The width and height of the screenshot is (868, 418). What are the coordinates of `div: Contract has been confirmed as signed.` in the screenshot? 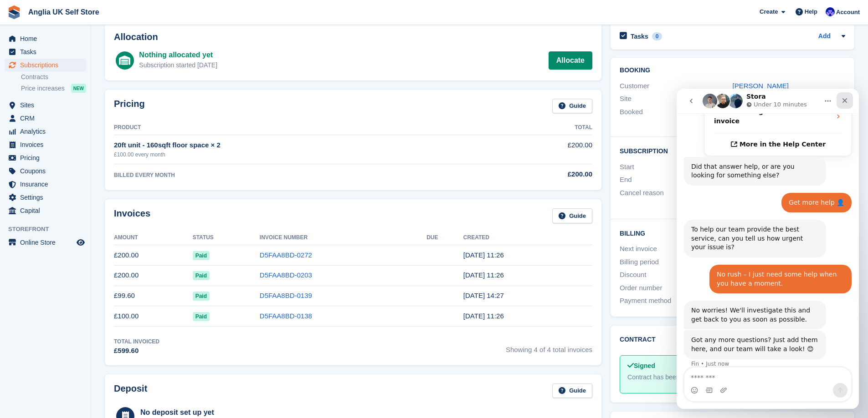 It's located at (732, 378).